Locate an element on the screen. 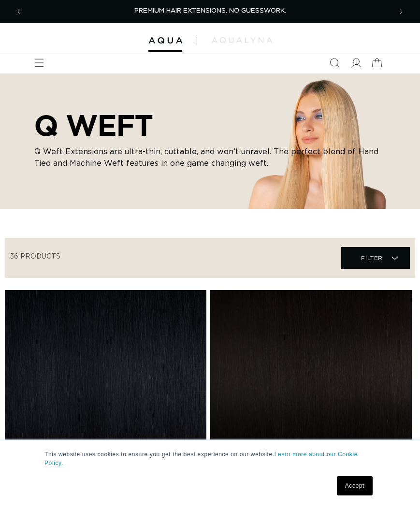 This screenshot has width=420, height=508. summary: Search is located at coordinates (334, 63).